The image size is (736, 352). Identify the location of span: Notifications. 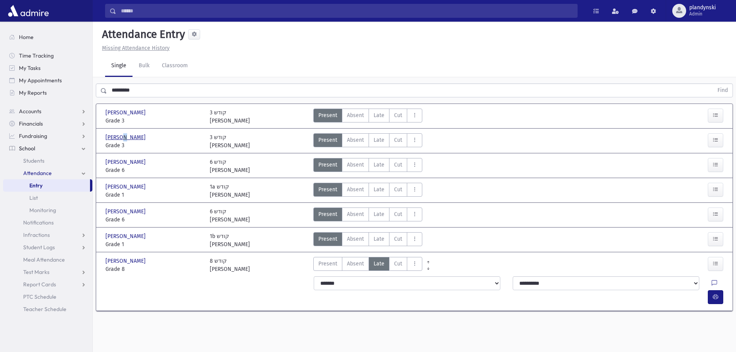
(38, 223).